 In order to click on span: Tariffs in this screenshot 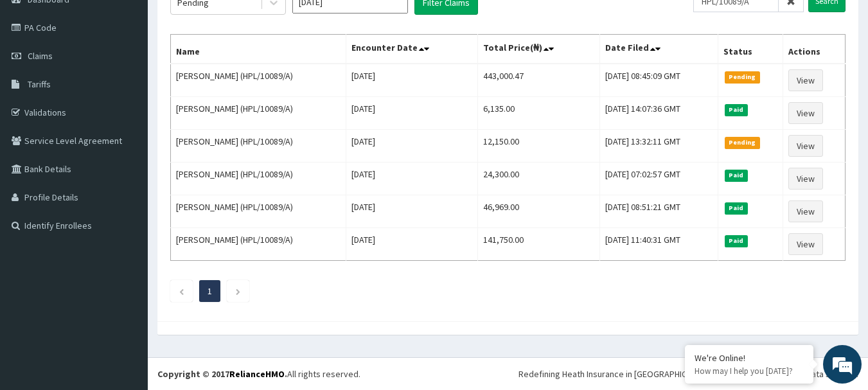, I will do `click(39, 84)`.